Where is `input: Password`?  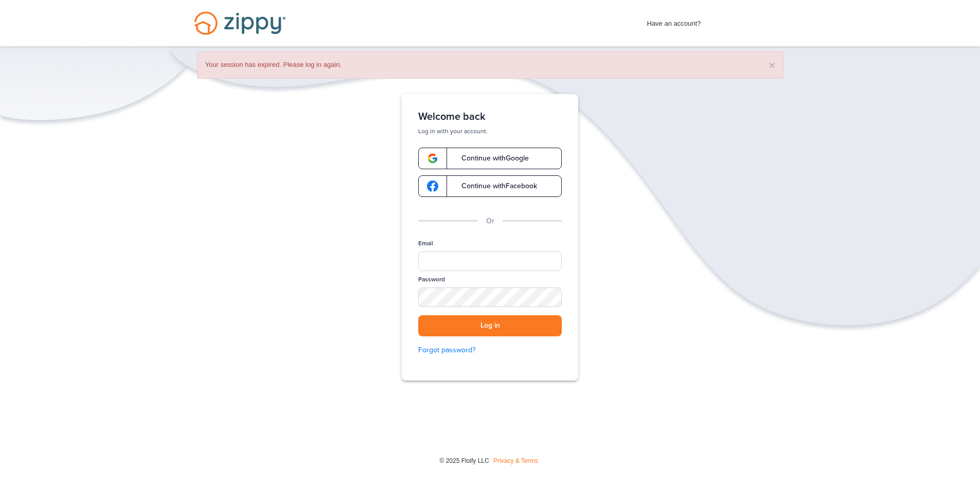 input: Password is located at coordinates (490, 298).